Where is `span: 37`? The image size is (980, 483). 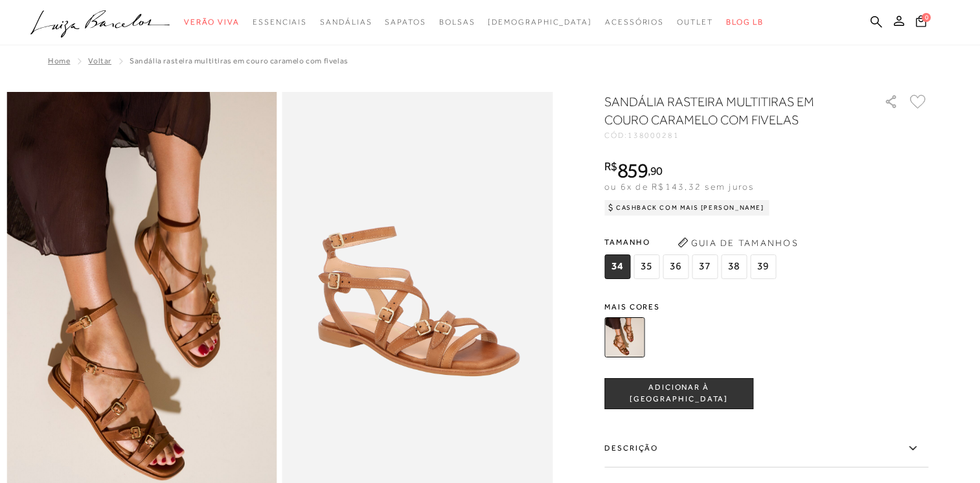 span: 37 is located at coordinates (705, 267).